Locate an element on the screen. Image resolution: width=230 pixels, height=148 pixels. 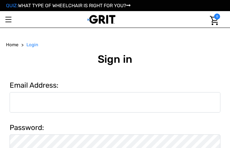
span: QUIZ: is located at coordinates (12, 5).